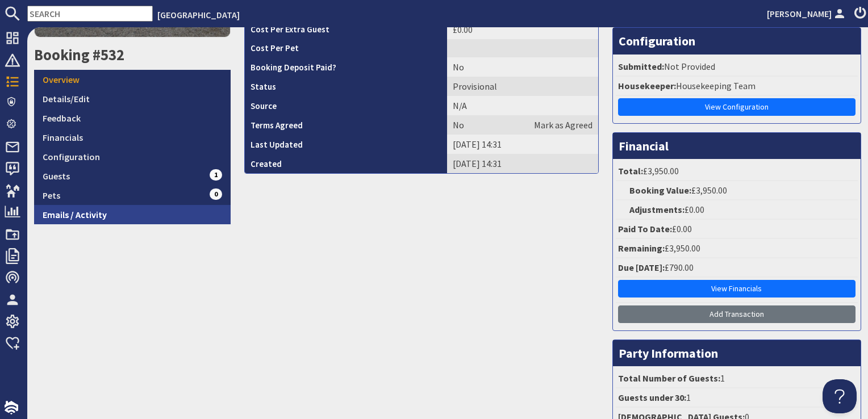 The height and width of the screenshot is (419, 868). What do you see at coordinates (346, 144) in the screenshot?
I see `th: Last Updated` at bounding box center [346, 144].